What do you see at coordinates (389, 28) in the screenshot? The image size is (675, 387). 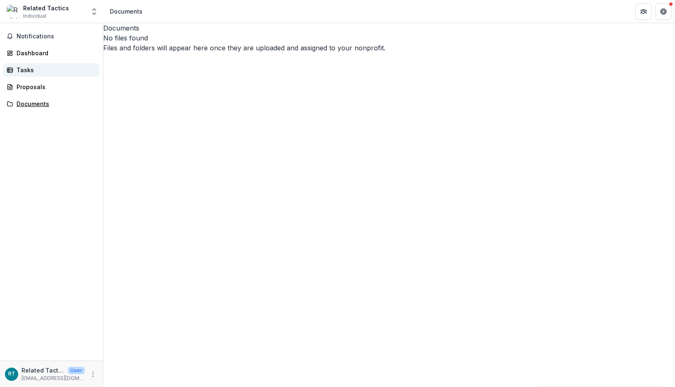 I see `h3: Documents` at bounding box center [389, 28].